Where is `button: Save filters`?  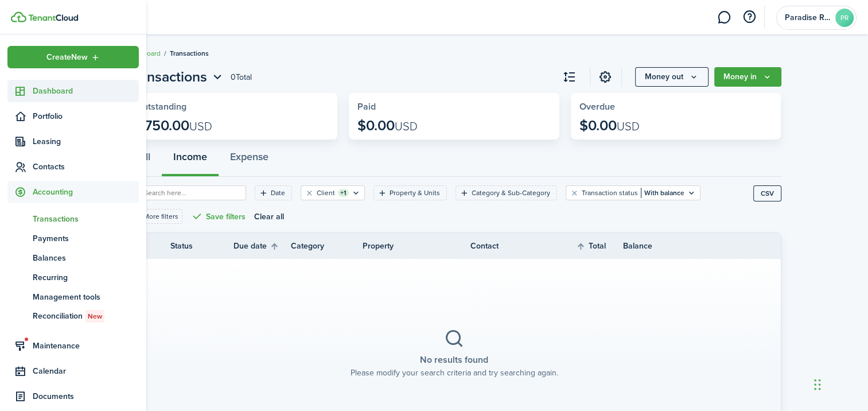
button: Save filters is located at coordinates (218, 216).